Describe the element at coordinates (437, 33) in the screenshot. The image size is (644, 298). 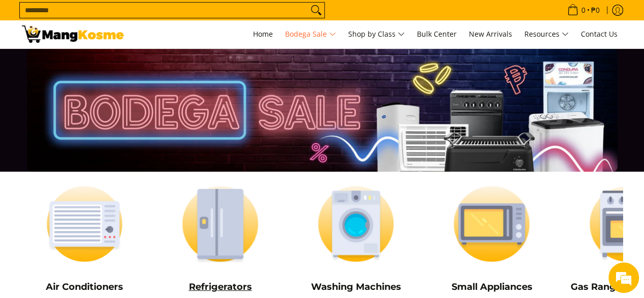
I see `span: Bulk Center` at that location.